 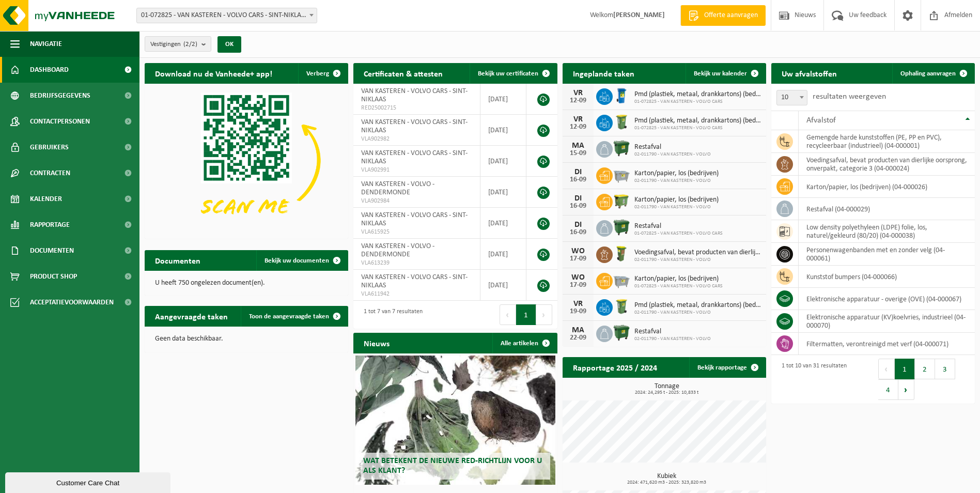 I want to click on label: resultaten weergeven, so click(x=849, y=96).